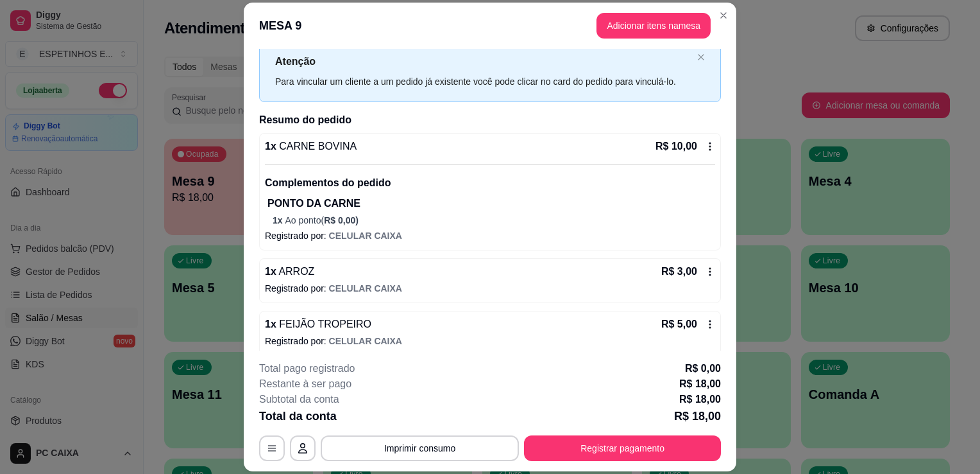 The image size is (980, 474). Describe the element at coordinates (703, 368) in the screenshot. I see `p: R$ 0,00` at that location.